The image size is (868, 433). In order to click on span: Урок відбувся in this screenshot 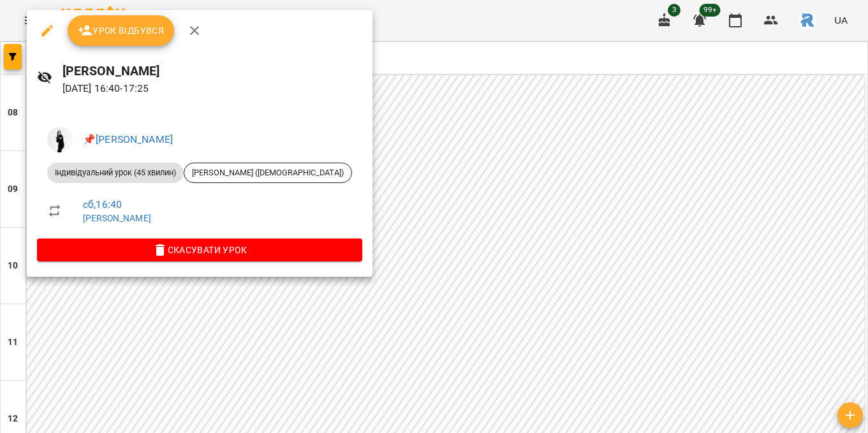, I will do `click(121, 31)`.